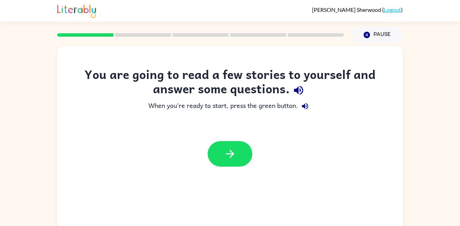  What do you see at coordinates (392, 9) in the screenshot?
I see `a: Logout` at bounding box center [392, 9].